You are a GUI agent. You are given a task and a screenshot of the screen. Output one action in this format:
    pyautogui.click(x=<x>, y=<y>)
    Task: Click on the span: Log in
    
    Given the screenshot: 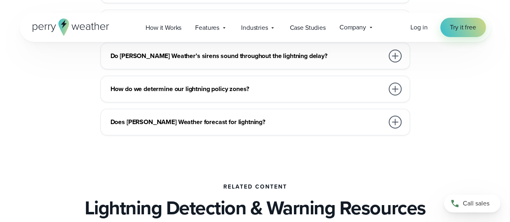 What is the action you would take?
    pyautogui.click(x=419, y=27)
    